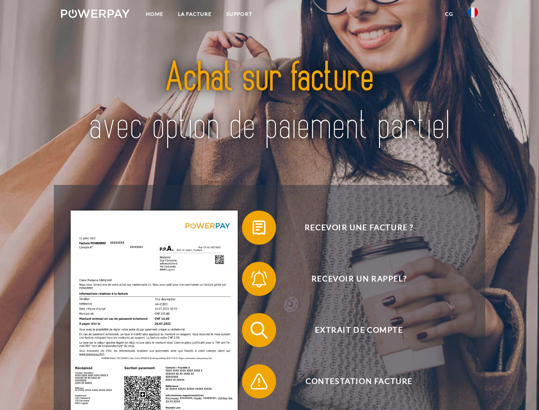  What do you see at coordinates (473, 12) in the screenshot?
I see `img: fr` at bounding box center [473, 12].